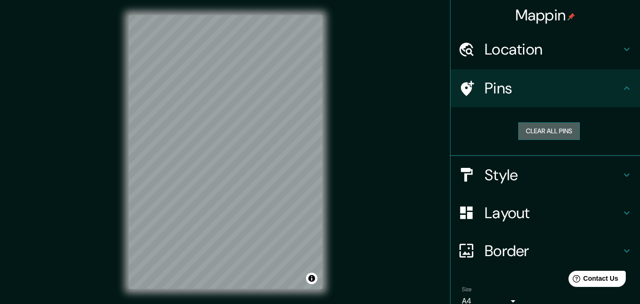 The height and width of the screenshot is (304, 640). Describe the element at coordinates (546, 213) in the screenshot. I see `div: Layout` at that location.